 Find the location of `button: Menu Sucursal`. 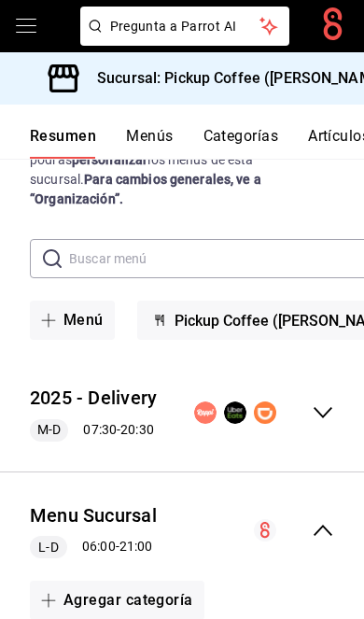

button: Menu Sucursal is located at coordinates (93, 516).